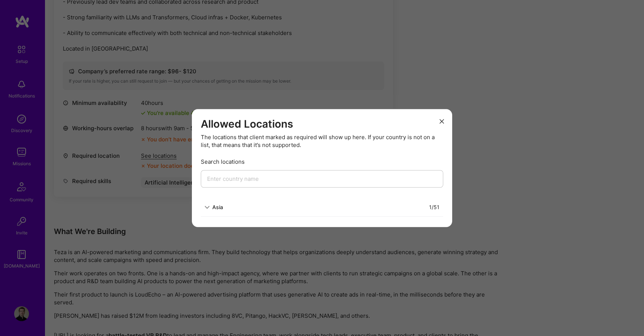 The height and width of the screenshot is (336, 644). Describe the element at coordinates (322, 162) in the screenshot. I see `div: Search locations` at that location.